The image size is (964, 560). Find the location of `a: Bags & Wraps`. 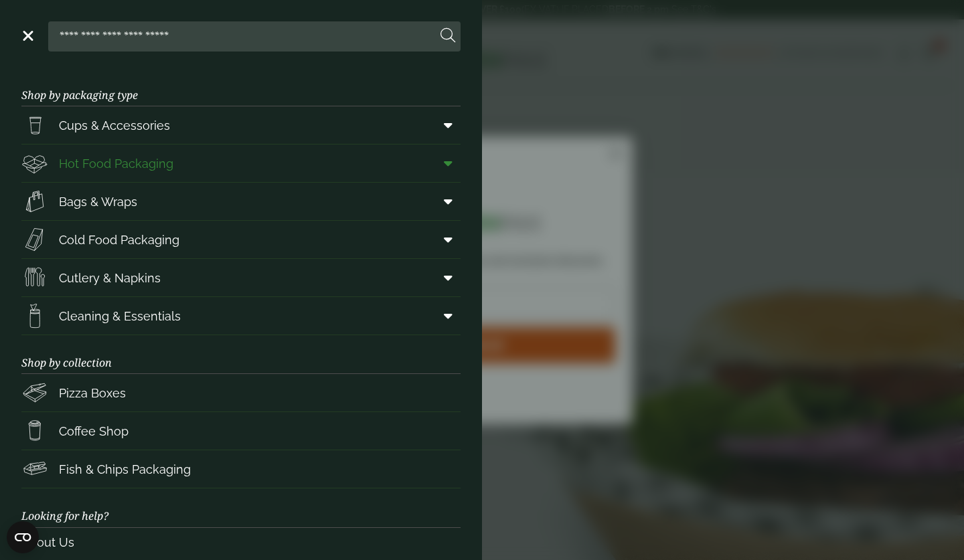

a: Bags & Wraps is located at coordinates (241, 201).